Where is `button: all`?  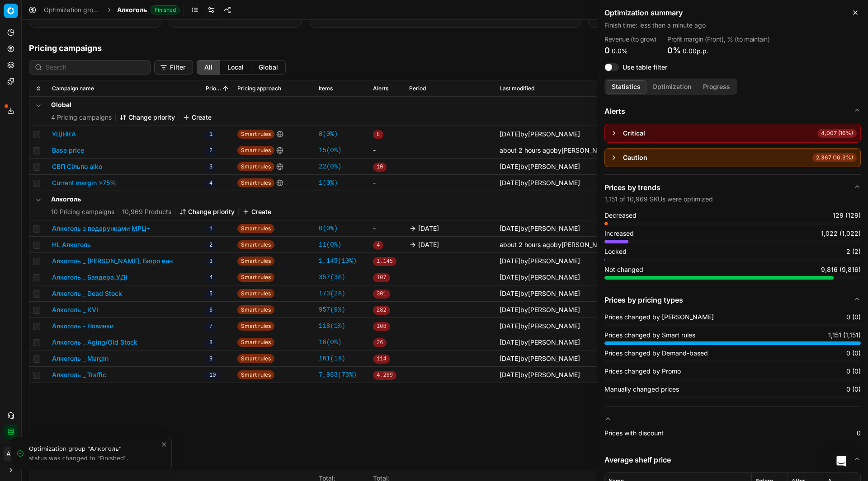
button: all is located at coordinates (208, 68).